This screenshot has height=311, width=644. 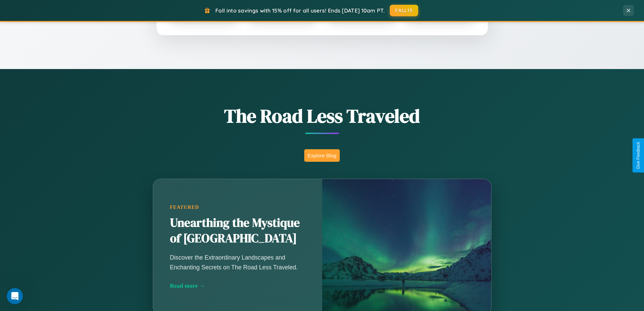 I want to click on div: Read more →, so click(x=238, y=286).